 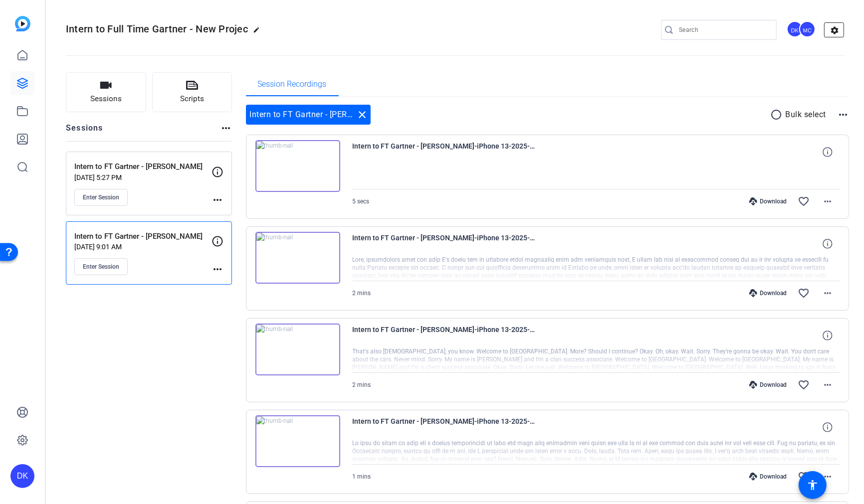 I want to click on span: Sessions, so click(x=105, y=99).